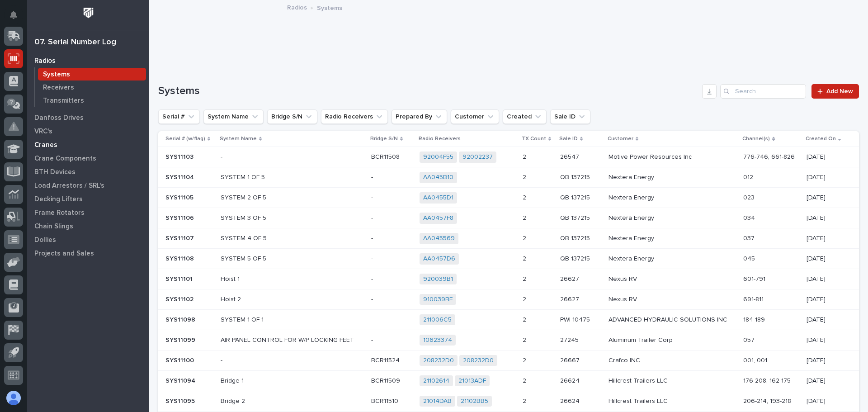 The image size is (868, 412). What do you see at coordinates (14, 398) in the screenshot?
I see `button: users-avatar` at bounding box center [14, 398].